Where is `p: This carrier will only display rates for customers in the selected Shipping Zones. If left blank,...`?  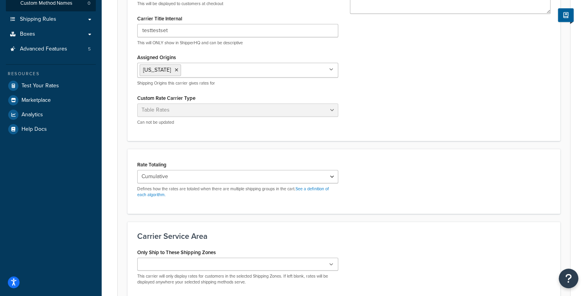
p: This carrier will only display rates for customers in the selected Shipping Zones. If left blank,... is located at coordinates (238, 279).